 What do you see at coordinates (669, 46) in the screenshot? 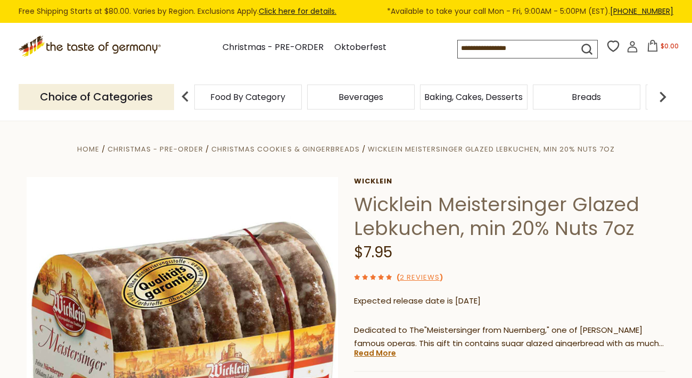
I see `span: $0.00` at bounding box center [669, 46].